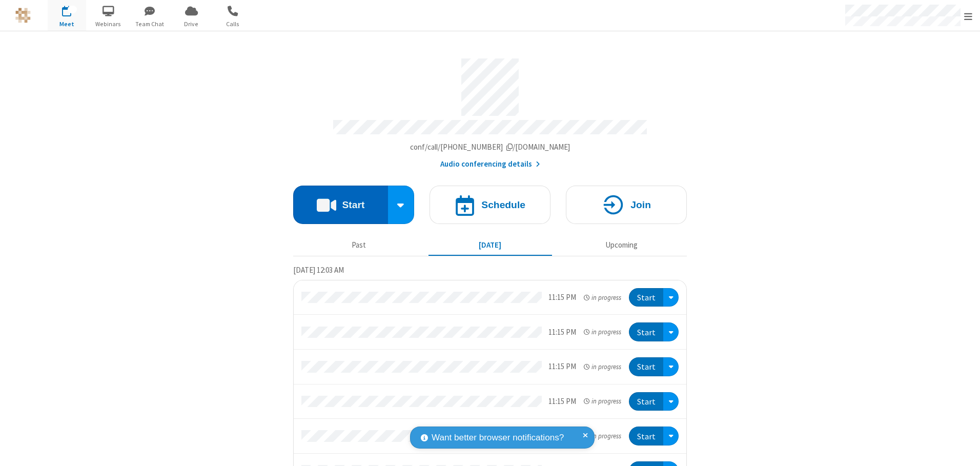  I want to click on img: QA Selenium DO NOT DELETE OR CHANGE, so click(23, 15).